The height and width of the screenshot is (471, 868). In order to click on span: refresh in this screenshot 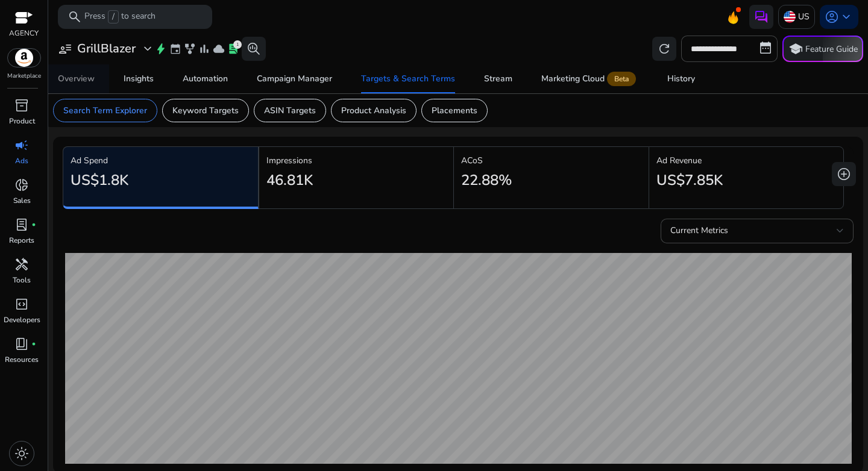, I will do `click(664, 49)`.